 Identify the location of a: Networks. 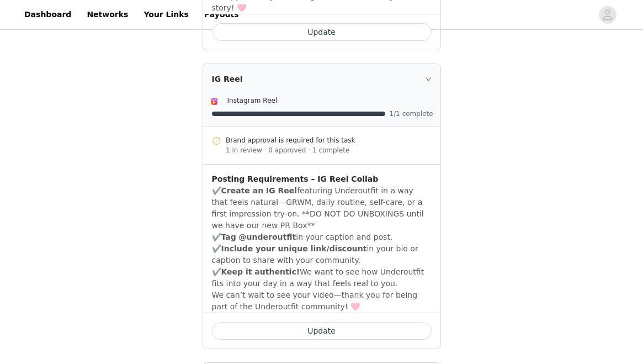
(107, 14).